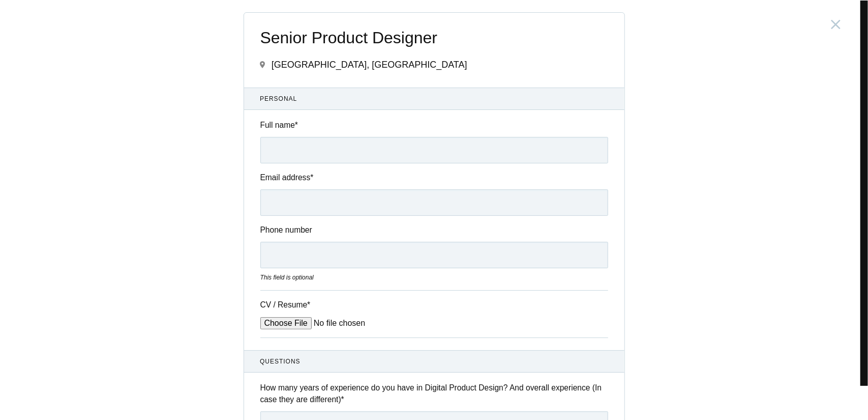  Describe the element at coordinates (434, 177) in the screenshot. I see `label: Email address` at that location.